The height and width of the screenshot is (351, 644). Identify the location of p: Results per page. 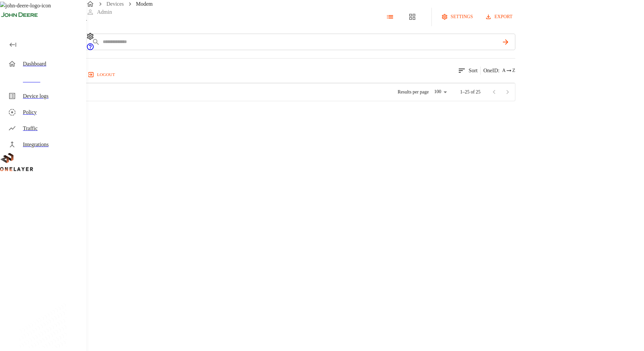
(413, 92).